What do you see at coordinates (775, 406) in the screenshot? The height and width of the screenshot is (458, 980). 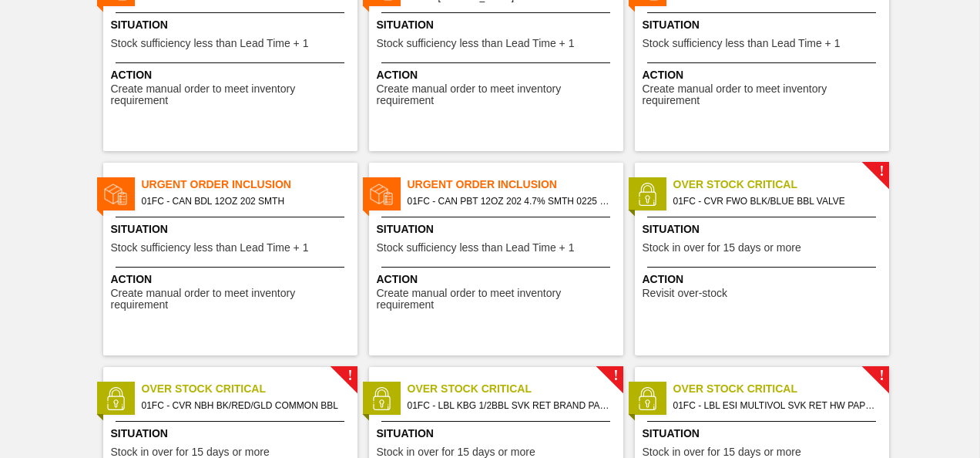 I see `span: 01FC - LBL ESI MULTIVOL SVK RET HW PAPER #4` at bounding box center [775, 406].